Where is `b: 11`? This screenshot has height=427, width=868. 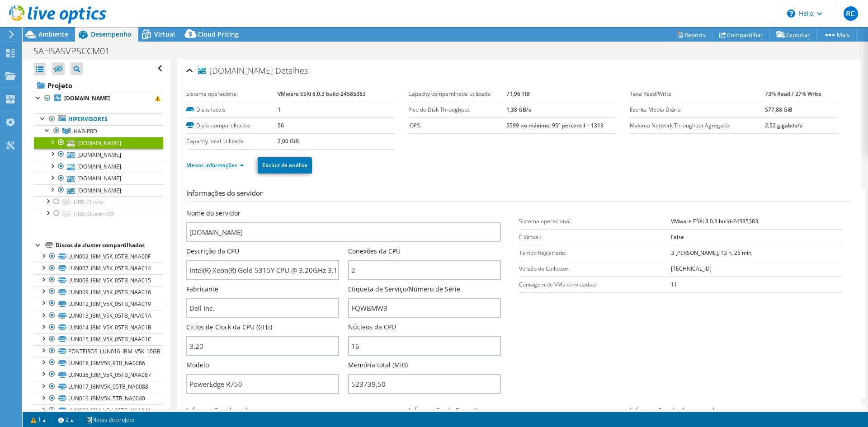
b: 11 is located at coordinates (674, 284).